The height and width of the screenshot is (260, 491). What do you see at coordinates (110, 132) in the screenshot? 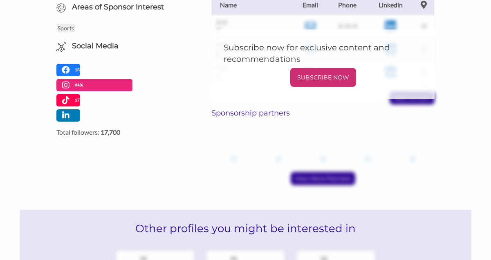
I see `strong: 17,700` at bounding box center [110, 132].